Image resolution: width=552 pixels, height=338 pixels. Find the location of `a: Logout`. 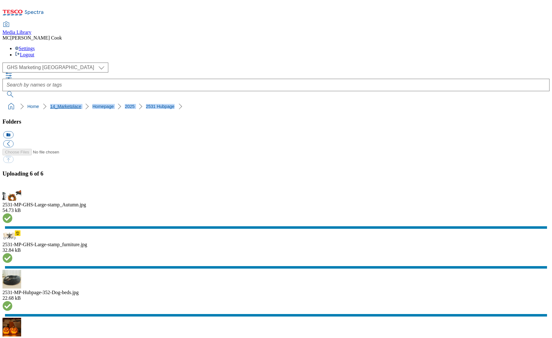

a: Logout is located at coordinates (25, 54).